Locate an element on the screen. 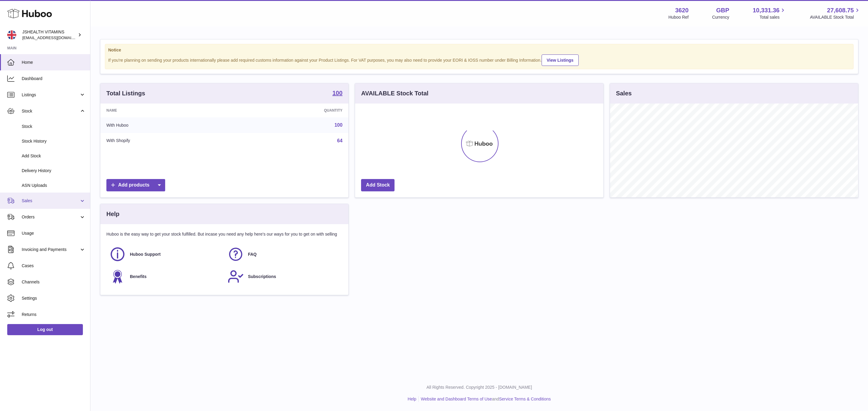 The height and width of the screenshot is (411, 868). a: Service Terms & Conditions is located at coordinates (524, 400).